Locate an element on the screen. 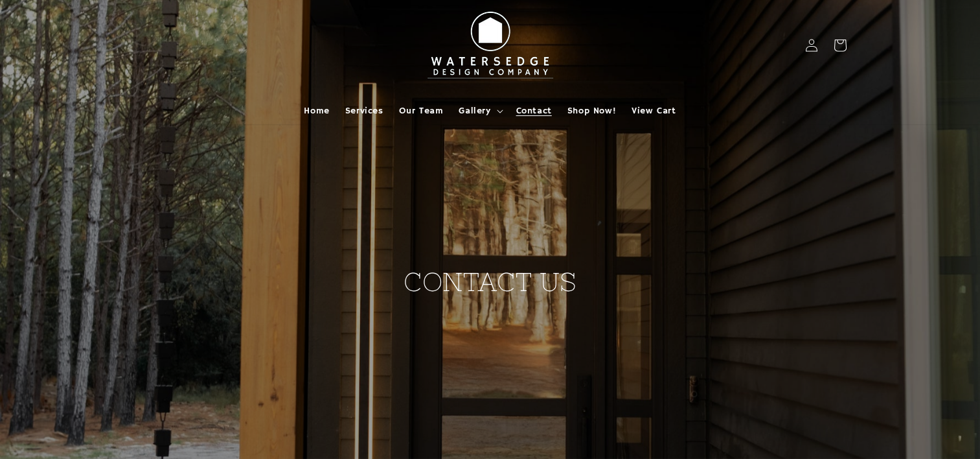  span: Our Team is located at coordinates (421, 111).